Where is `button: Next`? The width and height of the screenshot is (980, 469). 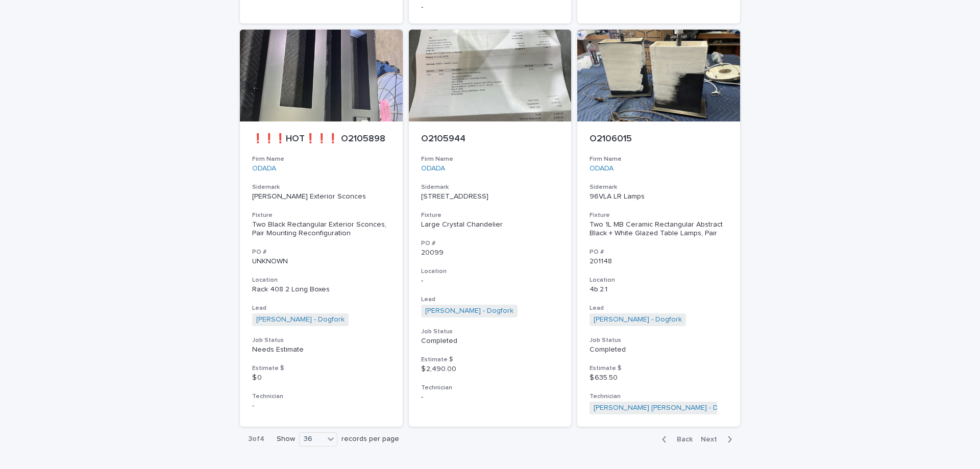 button: Next is located at coordinates (718, 439).